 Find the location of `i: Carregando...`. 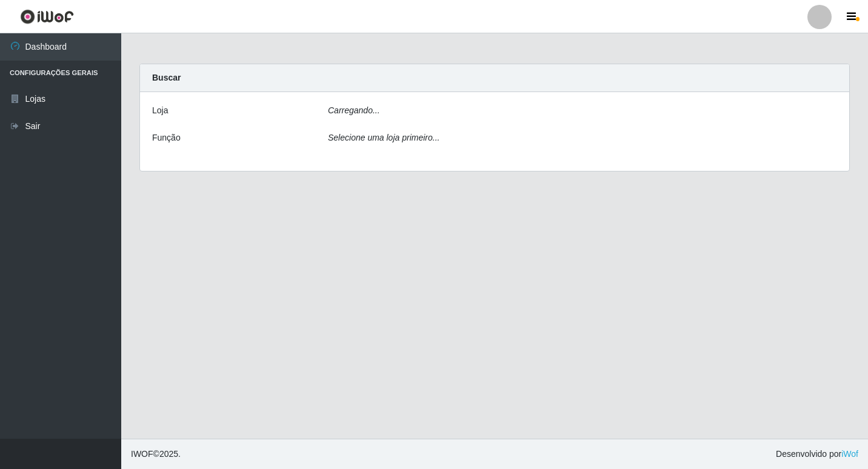

i: Carregando... is located at coordinates (354, 111).